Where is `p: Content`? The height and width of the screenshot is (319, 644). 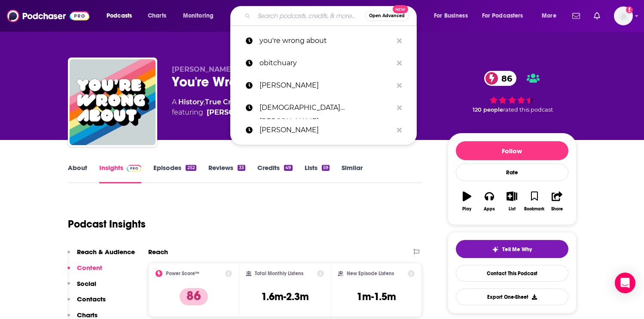
p: Content is located at coordinates (90, 267).